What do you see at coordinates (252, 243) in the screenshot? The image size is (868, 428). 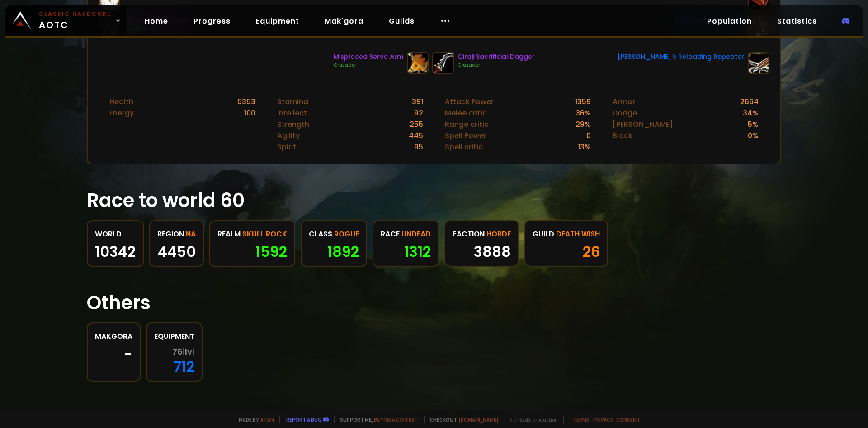 I see `a: realmSkull Rock1592` at bounding box center [252, 243].